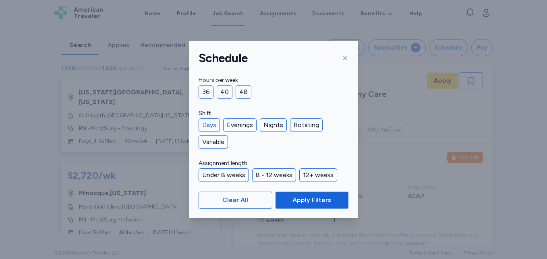  Describe the element at coordinates (224, 175) in the screenshot. I see `div: Under 8 weeks` at that location.